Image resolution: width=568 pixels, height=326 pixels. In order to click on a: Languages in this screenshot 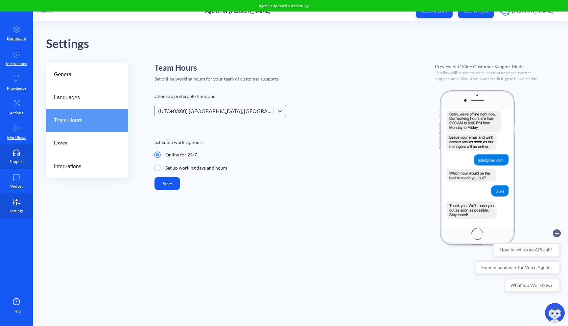, I will do `click(87, 98)`.